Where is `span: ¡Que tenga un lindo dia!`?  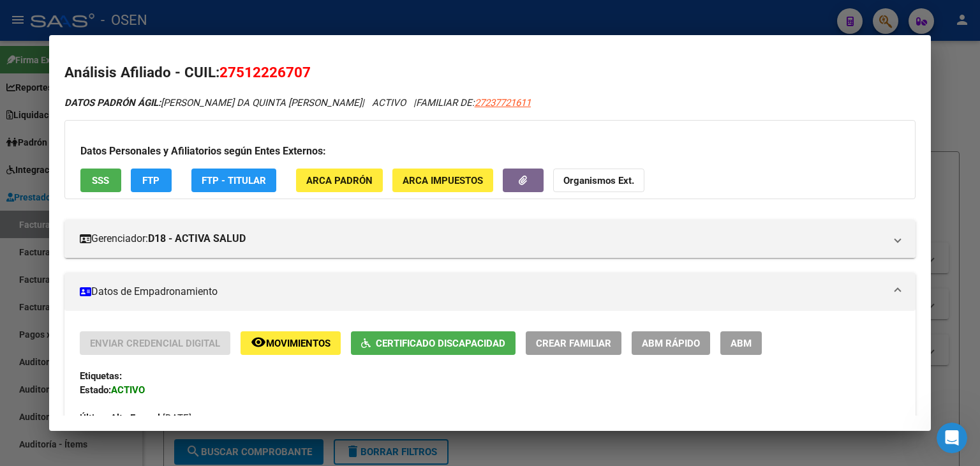 span: ¡Que tenga un lindo dia! is located at coordinates (99, 144).